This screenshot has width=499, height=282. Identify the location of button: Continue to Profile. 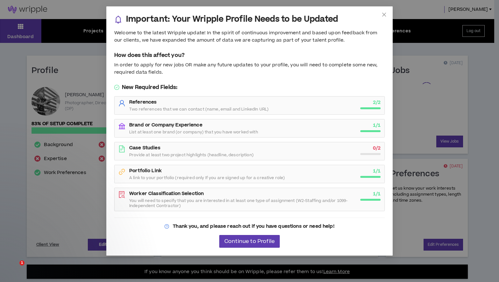
(249, 242).